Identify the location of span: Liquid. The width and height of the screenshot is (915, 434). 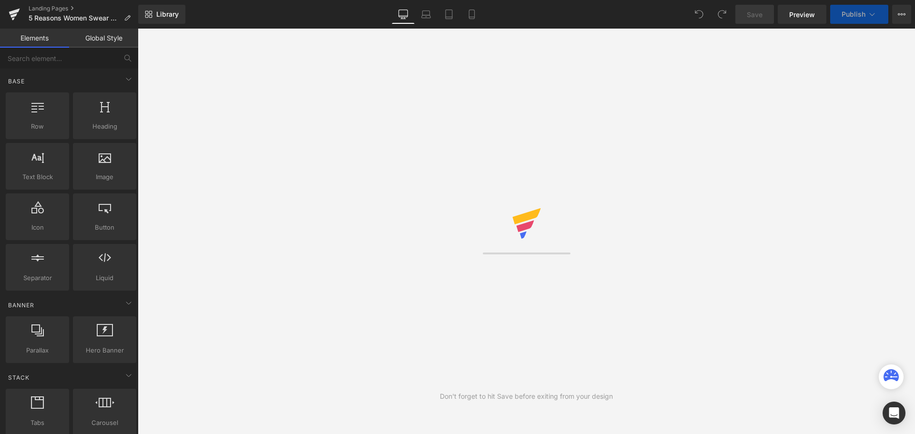
(104, 278).